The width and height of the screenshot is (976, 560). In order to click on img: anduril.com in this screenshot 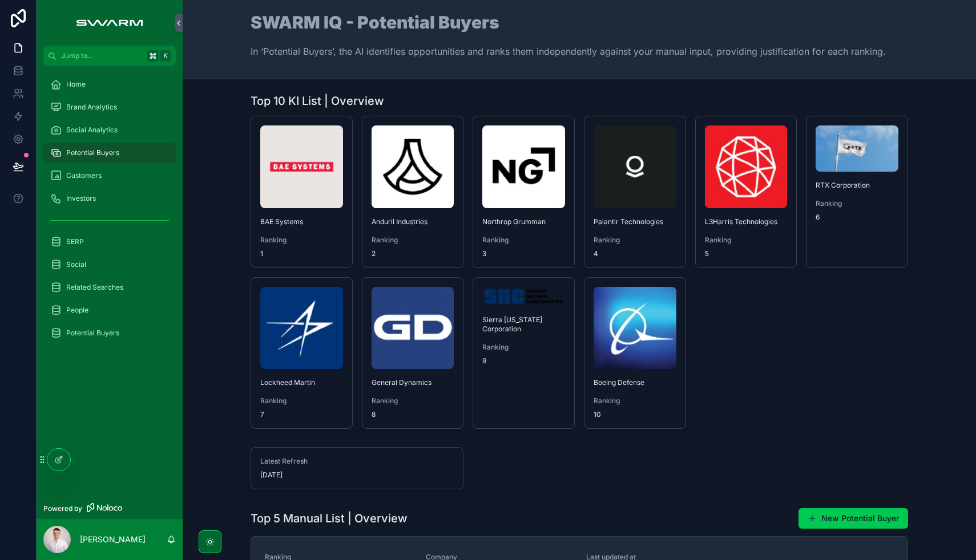, I will do `click(413, 166)`.